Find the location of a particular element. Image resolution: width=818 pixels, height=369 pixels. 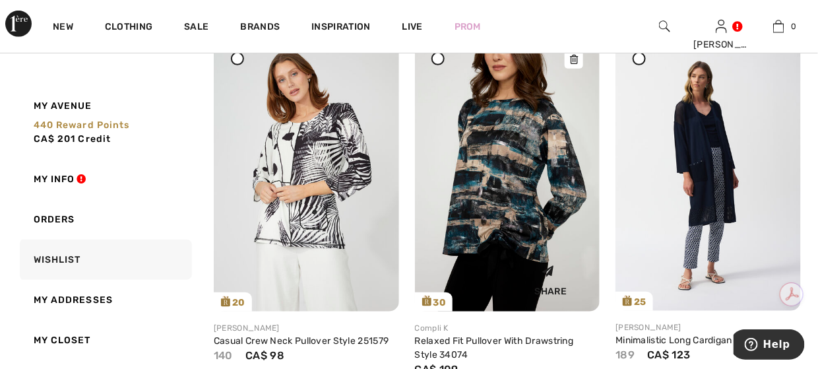

a: Prom is located at coordinates (468, 26).